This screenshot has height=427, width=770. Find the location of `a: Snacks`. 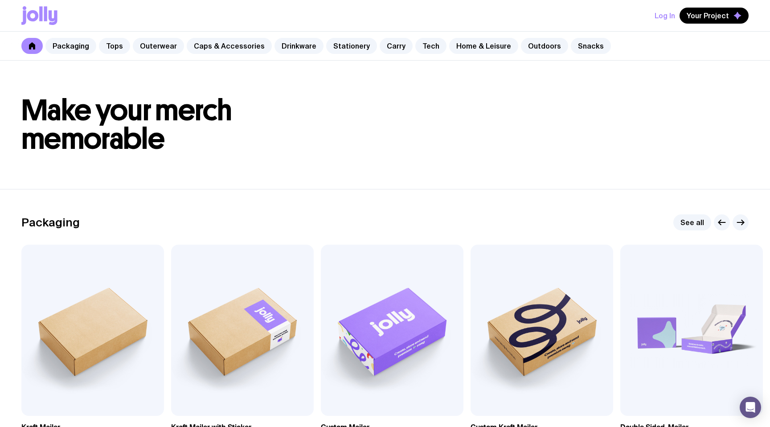

a: Snacks is located at coordinates (591, 46).